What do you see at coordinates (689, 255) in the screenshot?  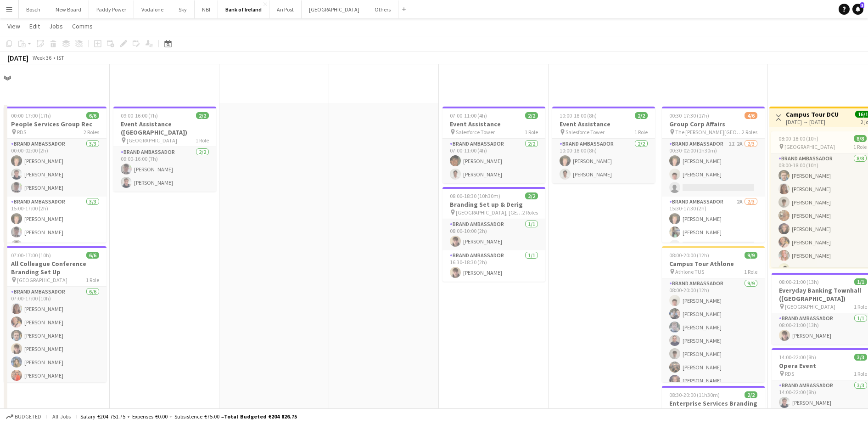 I see `span: 08:00-20:00 (12h)` at bounding box center [689, 255].